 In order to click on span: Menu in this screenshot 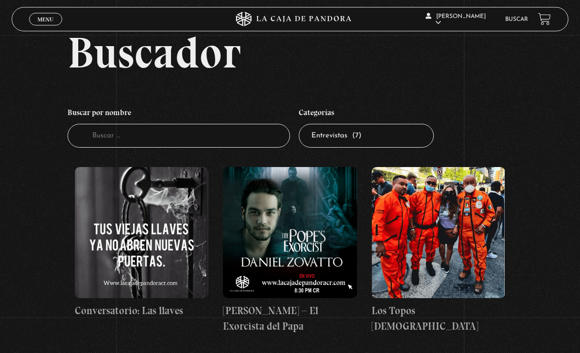, I will do `click(45, 19)`.